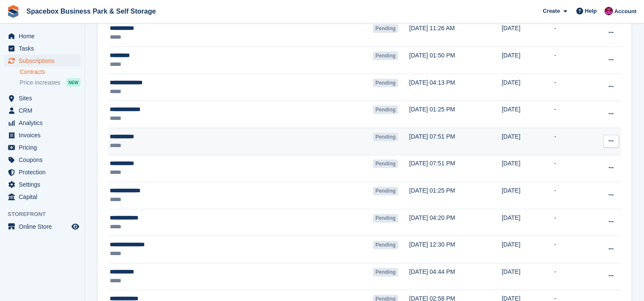  Describe the element at coordinates (44, 147) in the screenshot. I see `span: Pricing` at that location.